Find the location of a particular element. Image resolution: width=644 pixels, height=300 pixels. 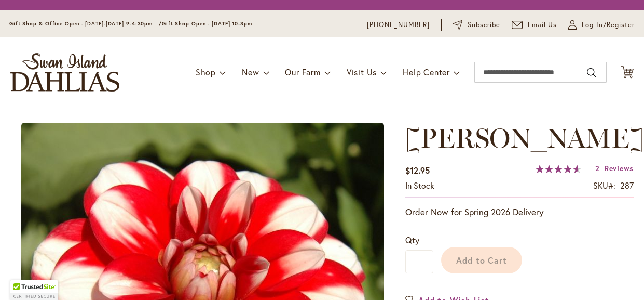

span: Qty is located at coordinates (412, 239).